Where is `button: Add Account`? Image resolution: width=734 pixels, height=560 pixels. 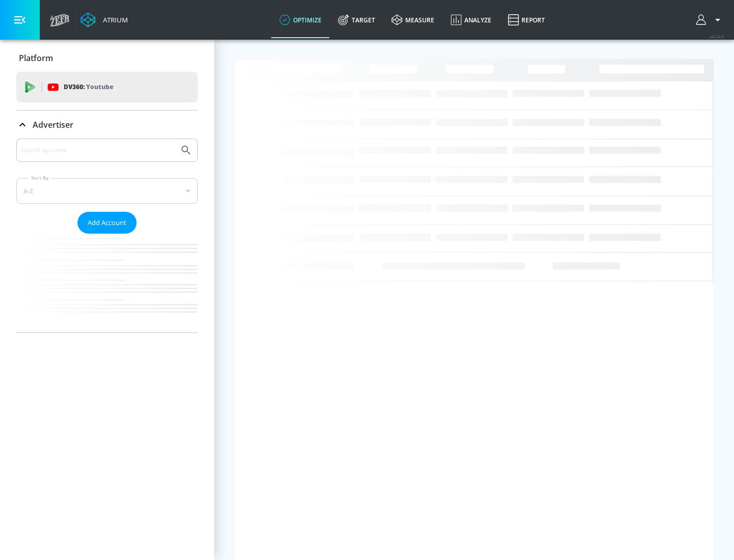 button: Add Account is located at coordinates (107, 222).